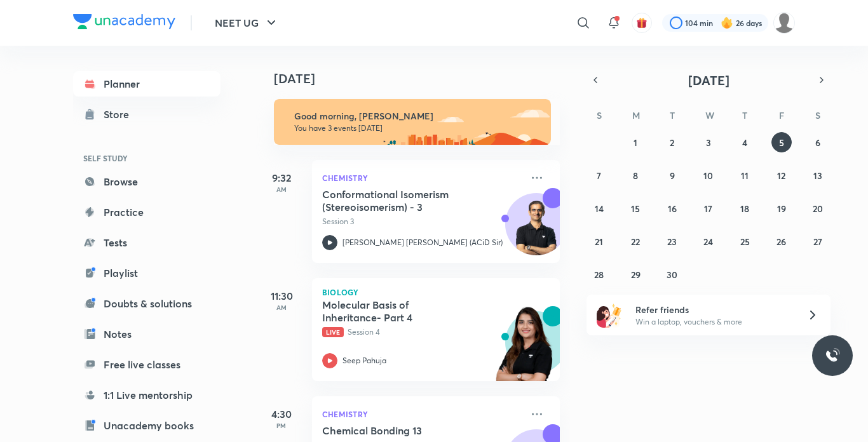 Image resolution: width=868 pixels, height=442 pixels. I want to click on a: Doubts & solutions, so click(147, 303).